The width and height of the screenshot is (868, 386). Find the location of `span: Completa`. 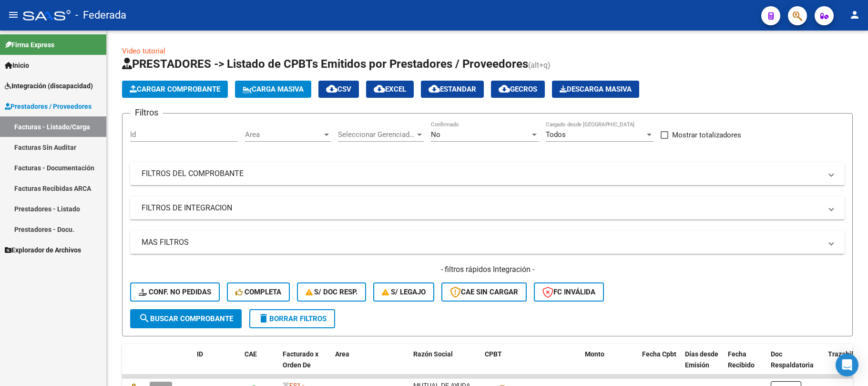

span: Completa is located at coordinates (258, 292).